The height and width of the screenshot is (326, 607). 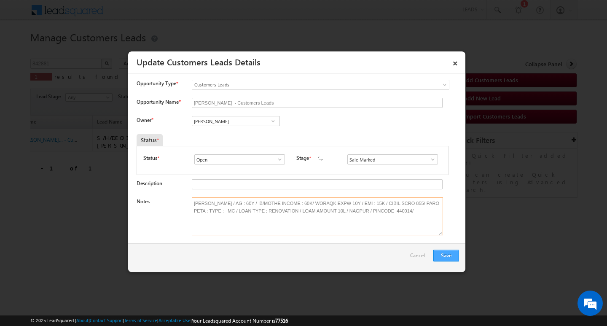 What do you see at coordinates (303, 158) in the screenshot?
I see `label: Stage` at bounding box center [303, 158].